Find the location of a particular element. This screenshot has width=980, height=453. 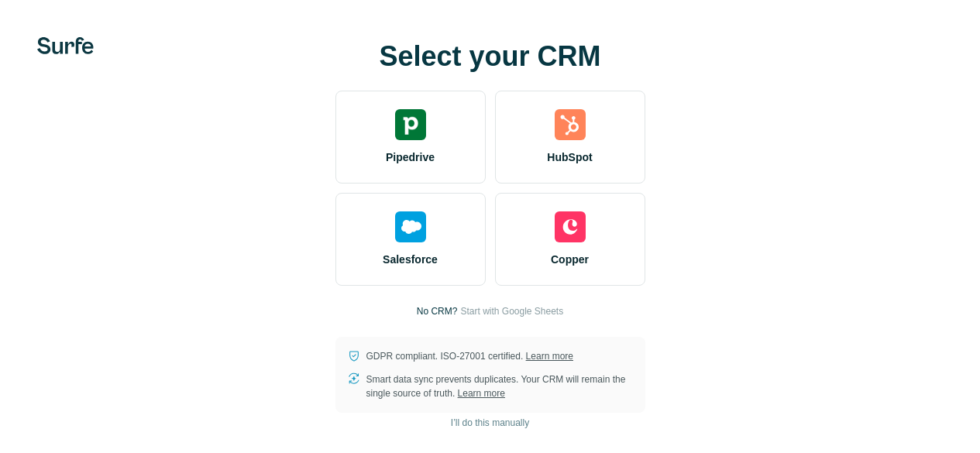

button: Start with Google Sheets is located at coordinates (511, 312).